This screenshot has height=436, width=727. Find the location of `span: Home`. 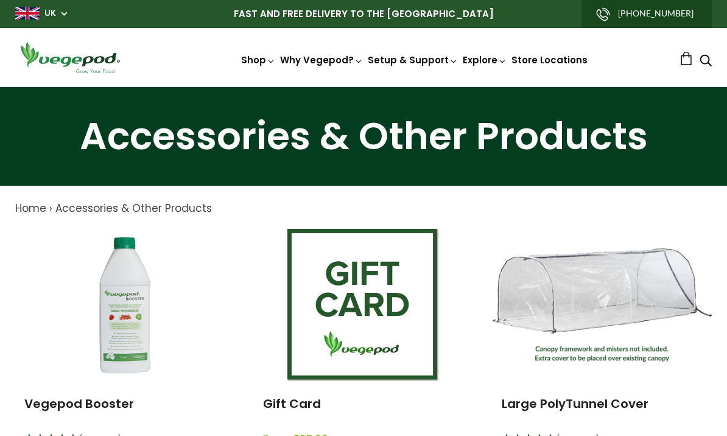

span: Home is located at coordinates (30, 208).